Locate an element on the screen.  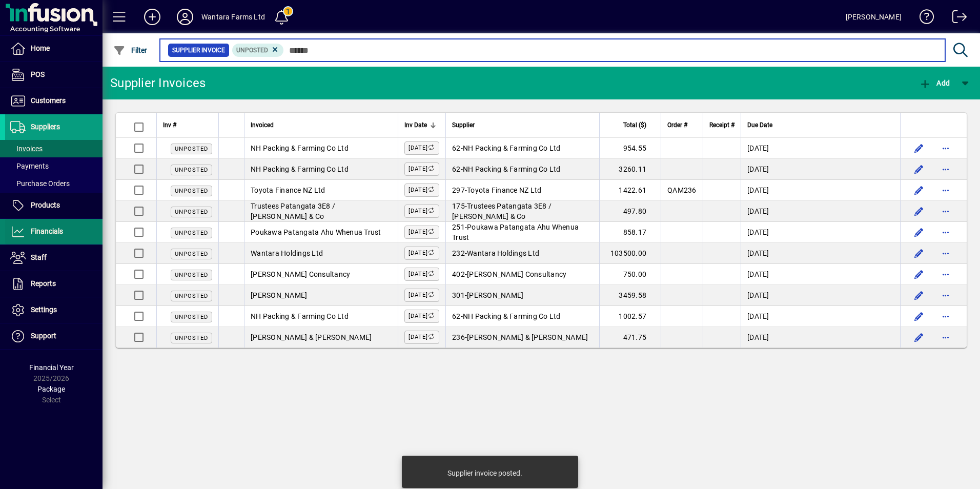
span: Products is located at coordinates (45, 205).